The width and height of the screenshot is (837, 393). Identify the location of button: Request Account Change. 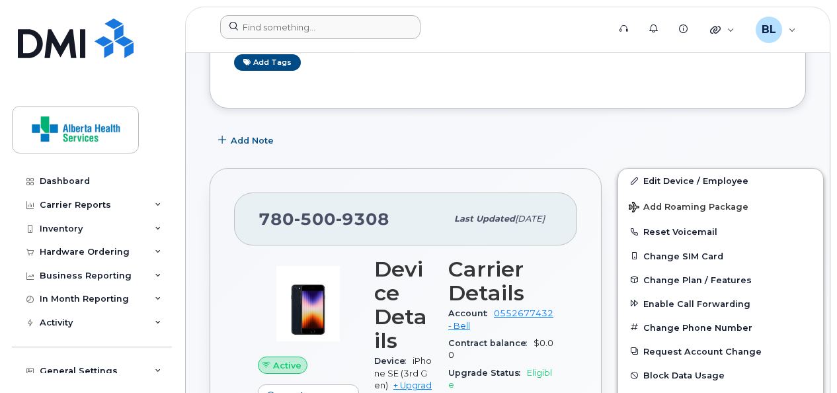
(720, 351).